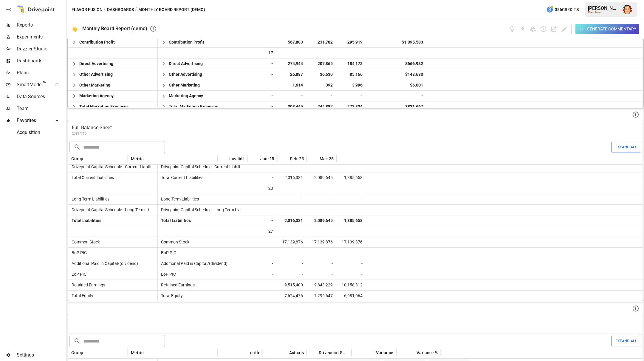 The width and height of the screenshot is (644, 361). What do you see at coordinates (628, 10) in the screenshot?
I see `div: Austin Gardner-Smith` at bounding box center [628, 10].